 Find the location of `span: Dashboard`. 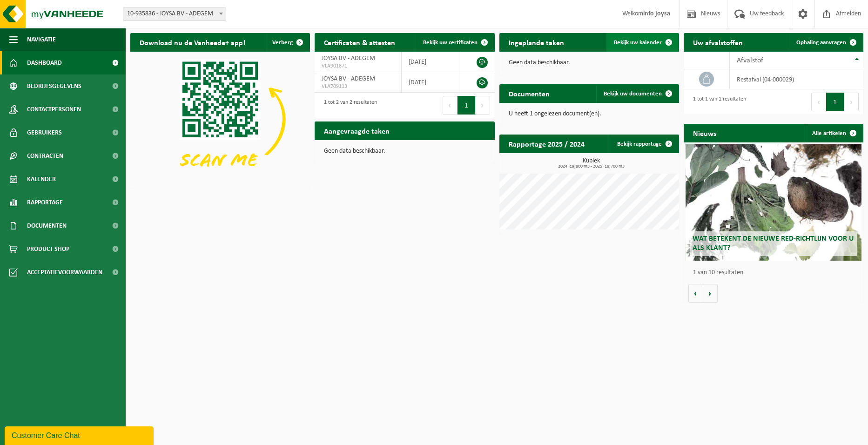

span: Dashboard is located at coordinates (44, 63).